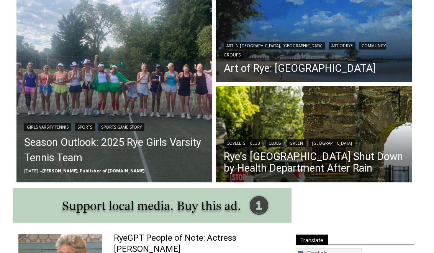  I want to click on span: Translate, so click(312, 239).